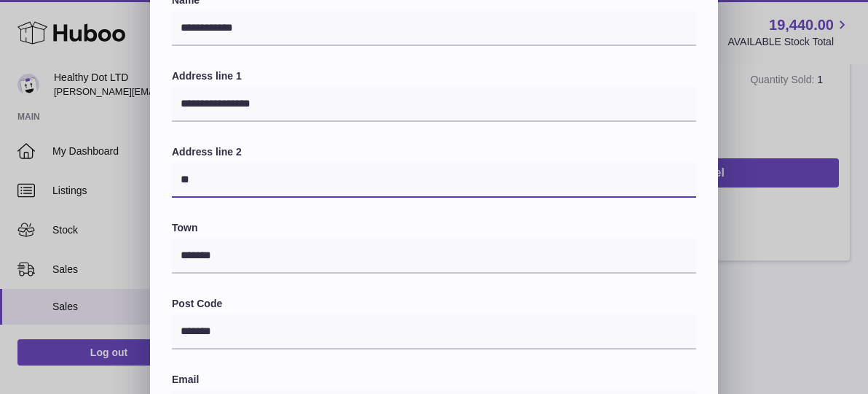 This screenshot has width=868, height=394. I want to click on label: Address line 2, so click(434, 152).